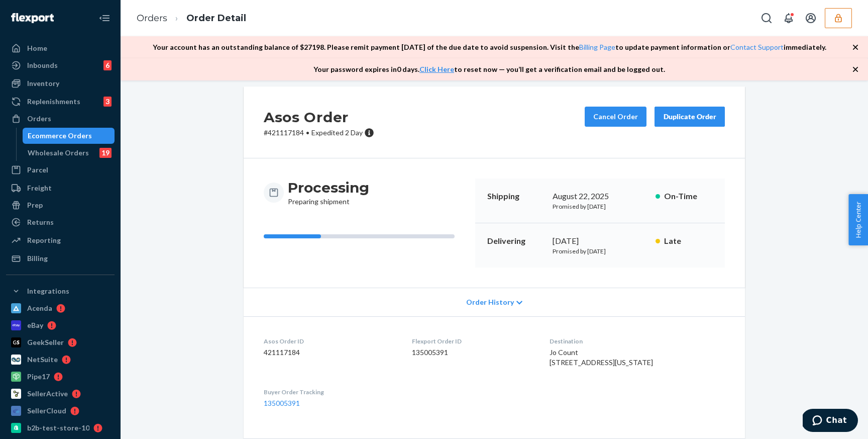 This screenshot has width=868, height=439. Describe the element at coordinates (597, 47) in the screenshot. I see `a: Billing Page` at that location.